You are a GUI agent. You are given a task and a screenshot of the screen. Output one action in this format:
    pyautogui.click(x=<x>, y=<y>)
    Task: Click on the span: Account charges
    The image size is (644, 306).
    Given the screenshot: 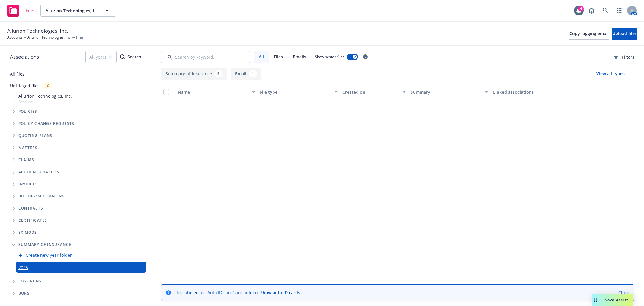 What is the action you would take?
    pyautogui.click(x=39, y=172)
    